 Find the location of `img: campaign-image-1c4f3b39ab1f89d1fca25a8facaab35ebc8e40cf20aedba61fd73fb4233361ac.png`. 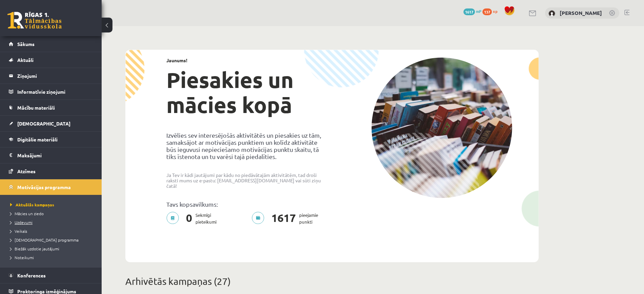

img: campaign-image-1c4f3b39ab1f89d1fca25a8facaab35ebc8e40cf20aedba61fd73fb4233361ac.png is located at coordinates (441, 128).